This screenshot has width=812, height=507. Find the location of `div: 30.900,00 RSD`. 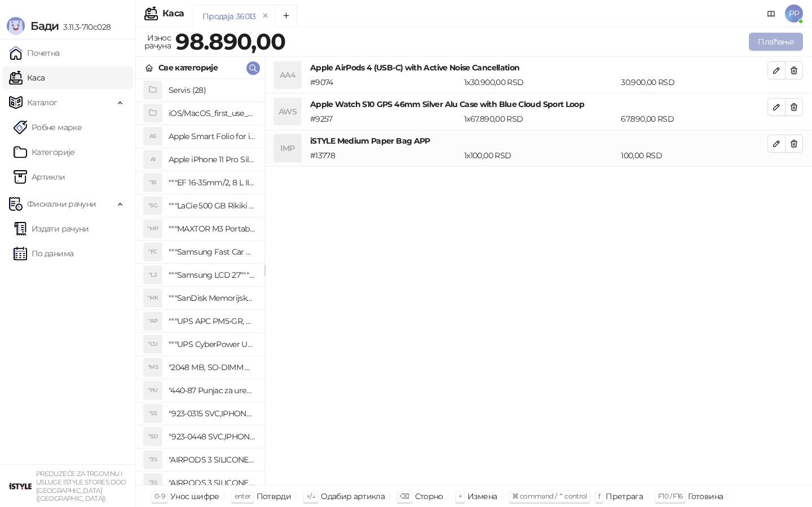

div: 30.900,00 RSD is located at coordinates (694, 82).